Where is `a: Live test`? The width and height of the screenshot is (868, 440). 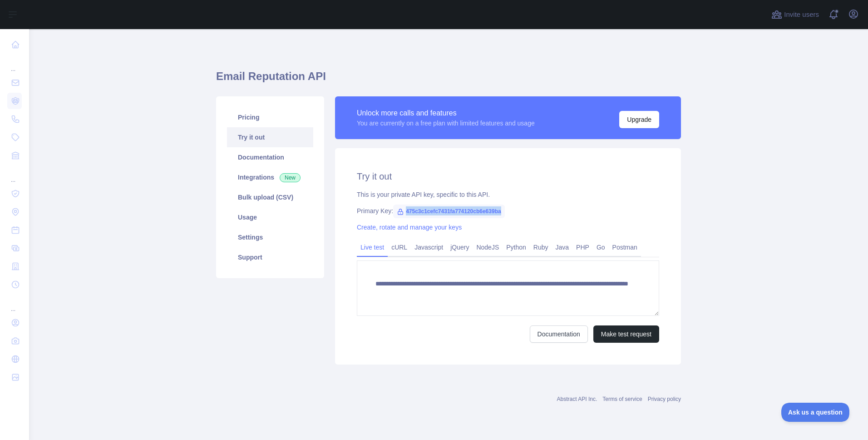
a: Live test is located at coordinates (372, 247).